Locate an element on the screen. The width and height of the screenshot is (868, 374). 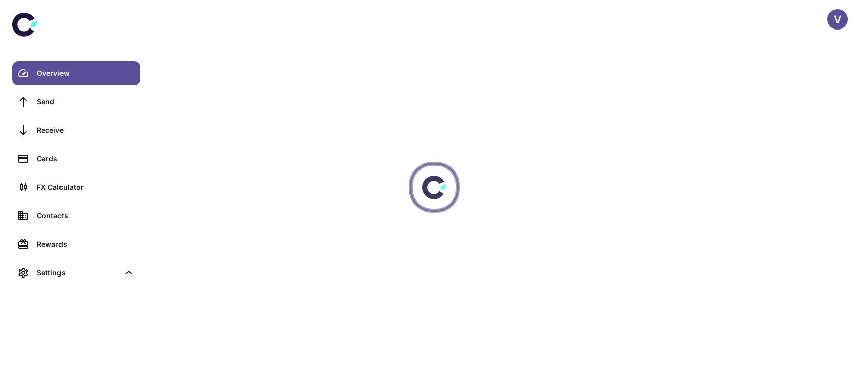
a: Send is located at coordinates (77, 102).